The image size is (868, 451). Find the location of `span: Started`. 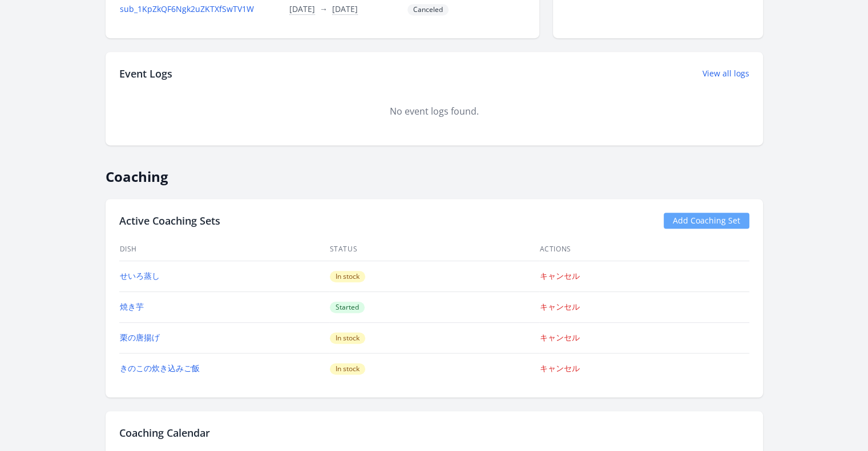

span: Started is located at coordinates (347, 307).